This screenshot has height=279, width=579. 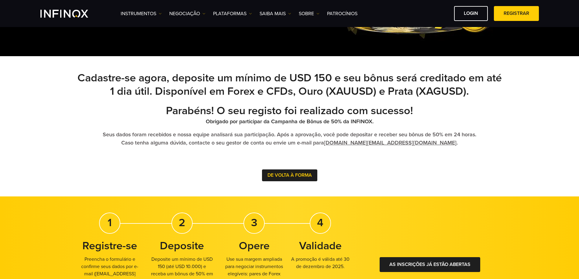 What do you see at coordinates (182, 223) in the screenshot?
I see `strong: 2` at bounding box center [182, 223].